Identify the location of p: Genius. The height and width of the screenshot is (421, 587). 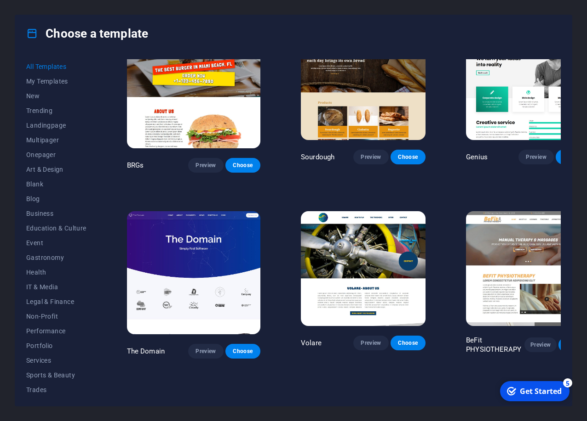
(476, 157).